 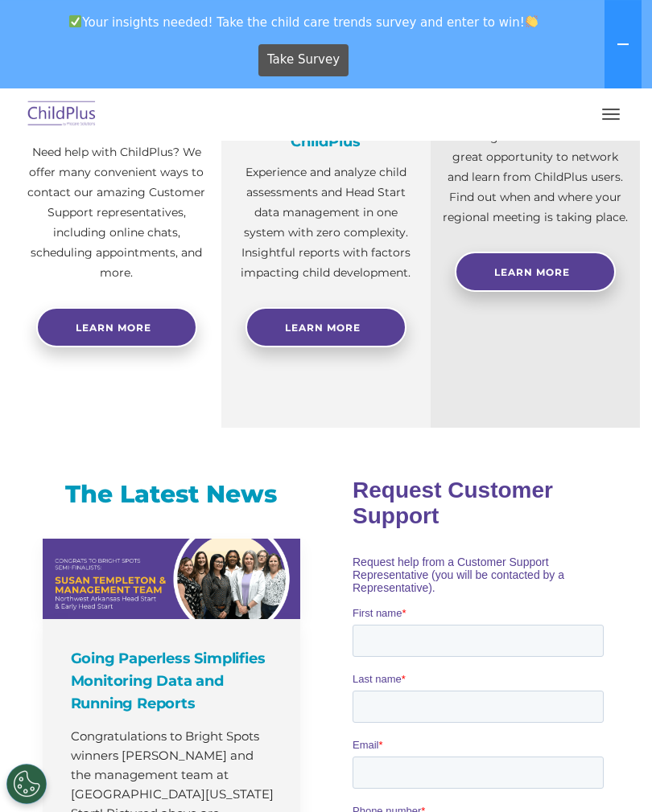 What do you see at coordinates (117, 327) in the screenshot?
I see `a: Learn more` at bounding box center [117, 327].